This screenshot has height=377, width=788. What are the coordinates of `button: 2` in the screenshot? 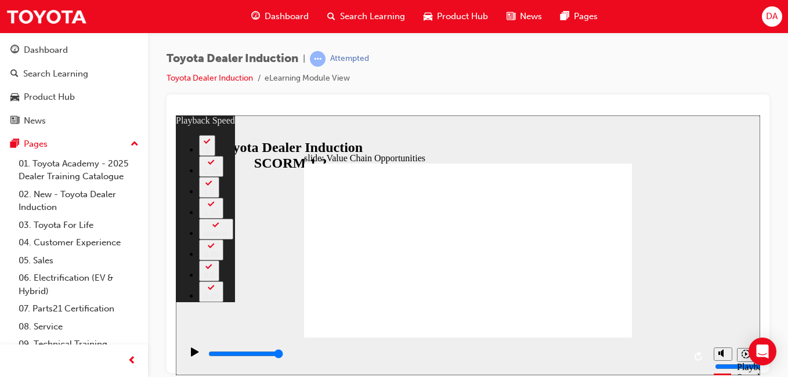 It's located at (31, 30).